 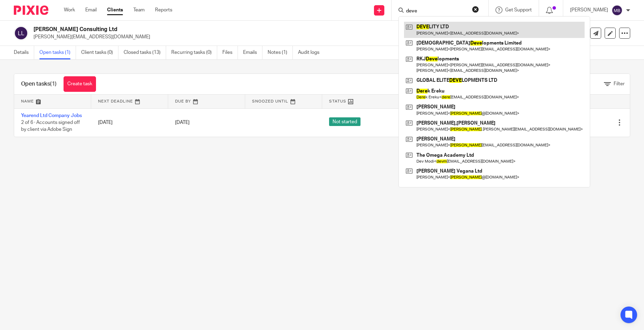 I want to click on input: Search, so click(x=436, y=11).